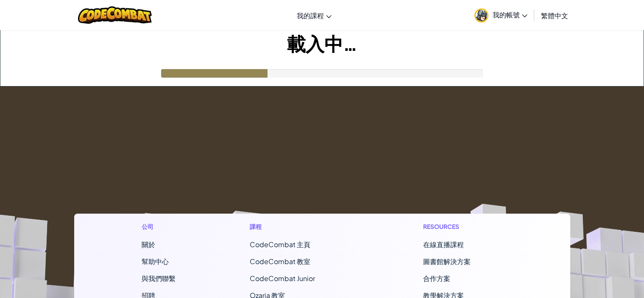  I want to click on a: 圖書館解決方案, so click(446, 261).